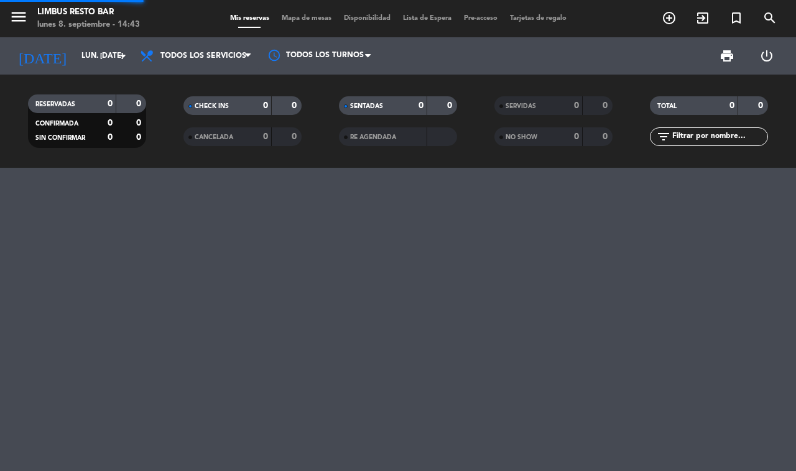 The height and width of the screenshot is (471, 796). Describe the element at coordinates (727, 56) in the screenshot. I see `span: print` at that location.